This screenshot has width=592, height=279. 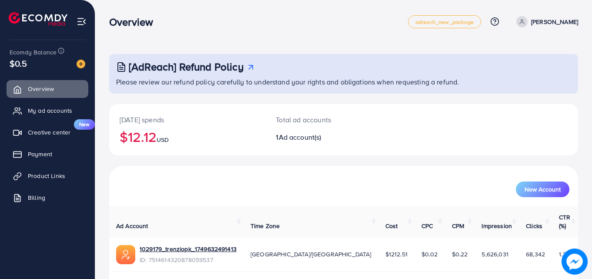 I want to click on span: ID: 7514614320878059537, so click(x=188, y=260).